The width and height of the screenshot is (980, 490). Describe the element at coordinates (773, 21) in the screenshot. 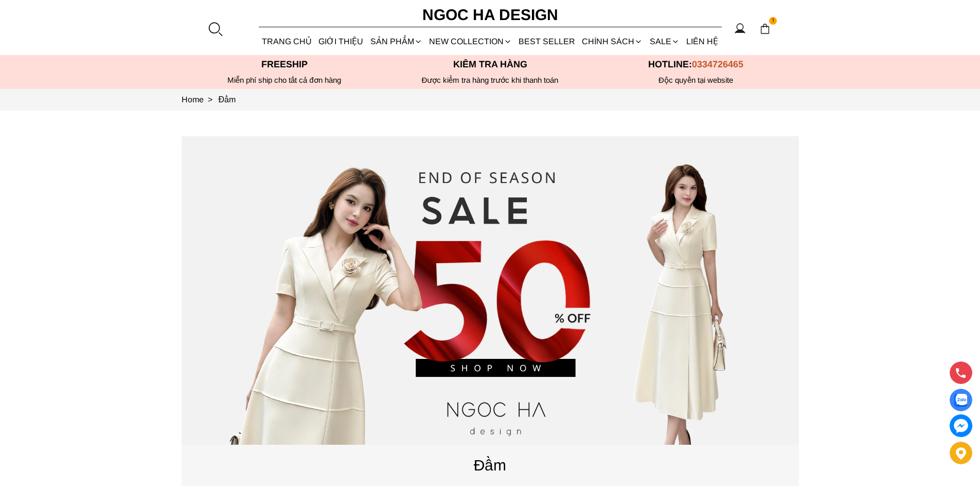

I see `span: 1` at that location.